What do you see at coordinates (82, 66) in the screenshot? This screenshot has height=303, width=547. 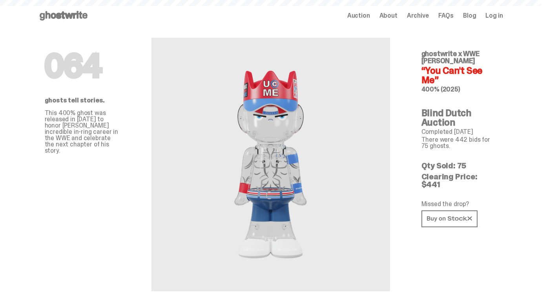 I see `h1: 064` at bounding box center [82, 66].